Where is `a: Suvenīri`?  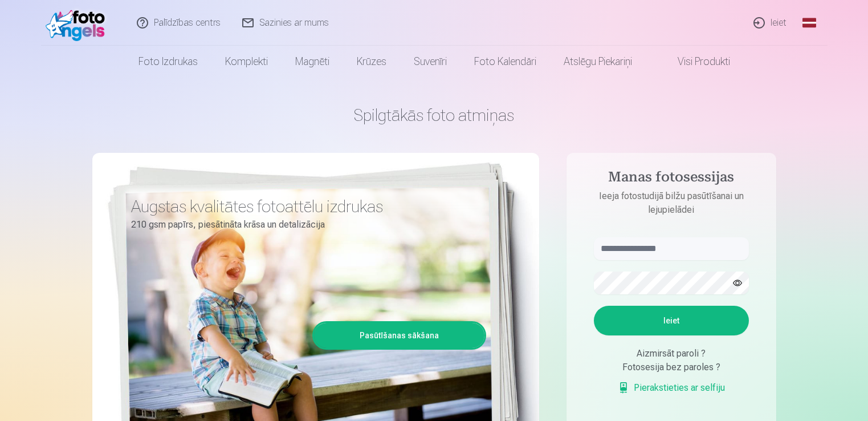 a: Suvenīri is located at coordinates (431, 61).